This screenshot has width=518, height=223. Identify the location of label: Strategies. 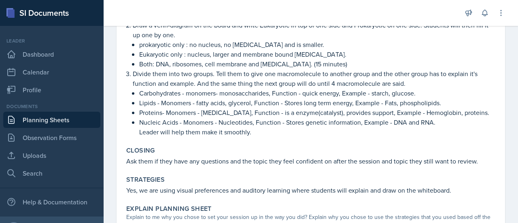
(145, 180).